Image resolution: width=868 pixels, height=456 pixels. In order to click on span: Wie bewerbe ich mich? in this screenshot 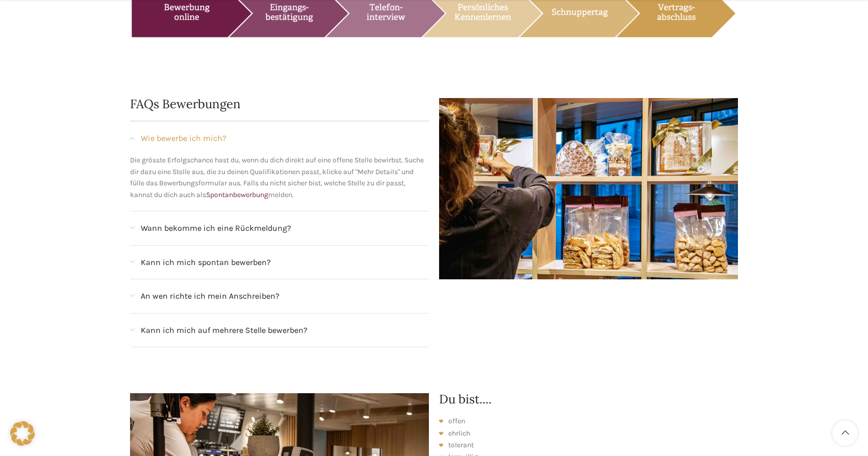, I will do `click(183, 138)`.